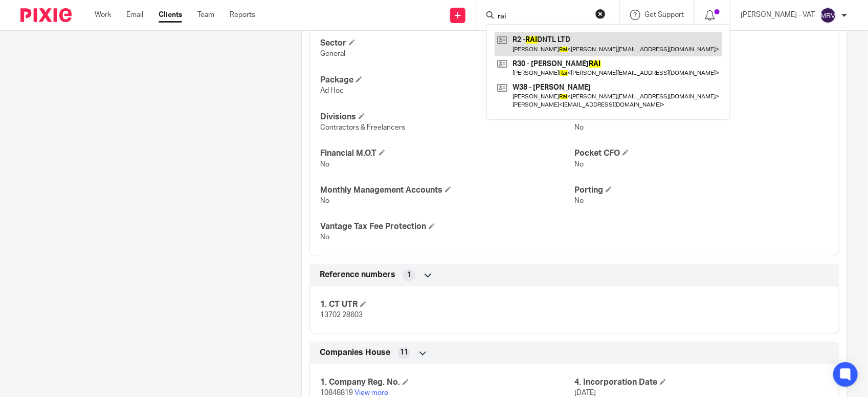 This screenshot has height=397, width=868. I want to click on span: 10848819, so click(337, 393).